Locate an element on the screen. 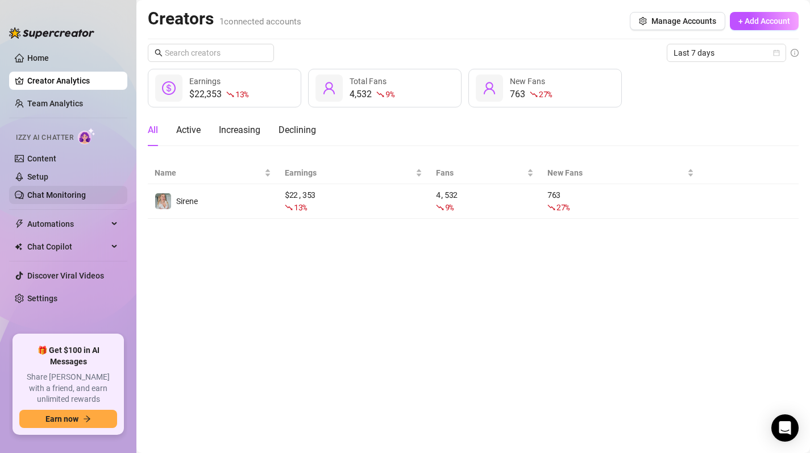 The width and height of the screenshot is (810, 453). a: Home is located at coordinates (38, 58).